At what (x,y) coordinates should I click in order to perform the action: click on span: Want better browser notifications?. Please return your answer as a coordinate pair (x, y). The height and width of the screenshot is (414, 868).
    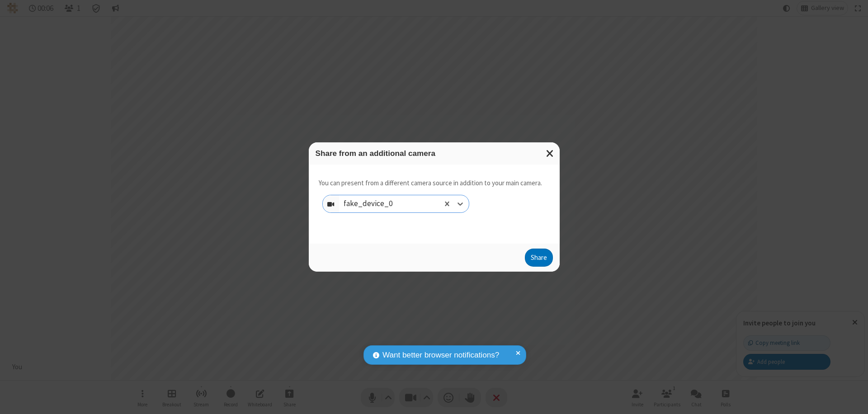
    Looking at the image, I should click on (441, 356).